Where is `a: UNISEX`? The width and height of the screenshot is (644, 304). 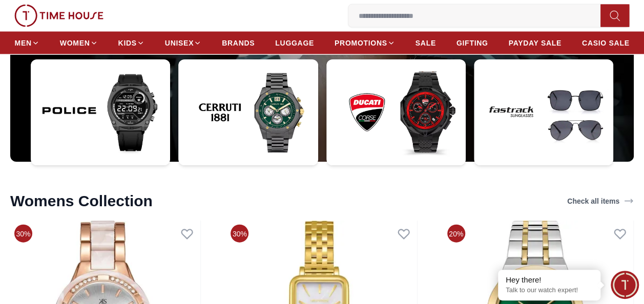
a: UNISEX is located at coordinates (183, 43).